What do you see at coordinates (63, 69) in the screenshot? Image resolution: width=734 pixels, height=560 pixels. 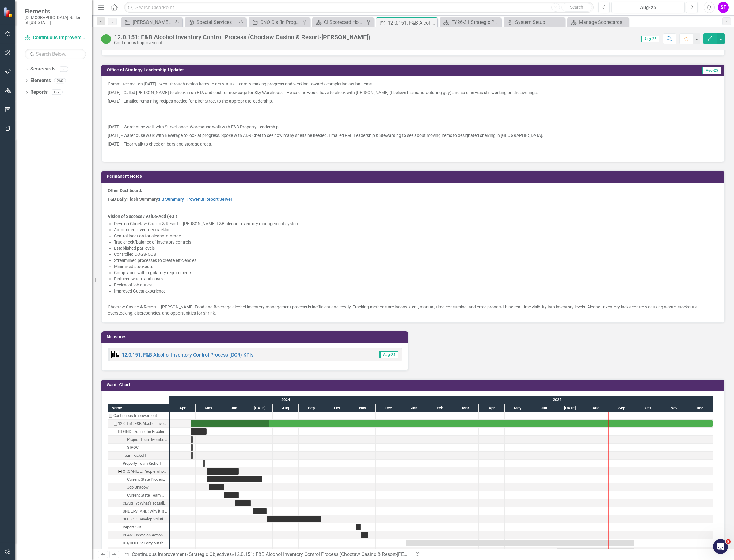 I see `div: 8` at bounding box center [63, 69].